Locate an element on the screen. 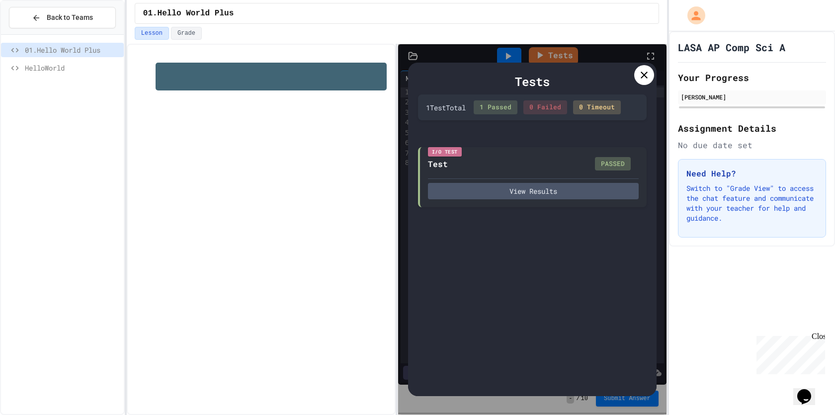 This screenshot has height=415, width=835. h2: Assignment Details is located at coordinates (752, 128).